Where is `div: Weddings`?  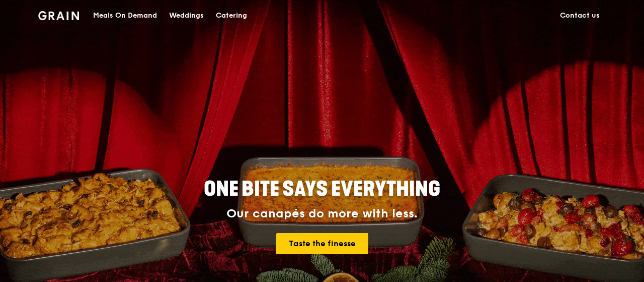
div: Weddings is located at coordinates (187, 15).